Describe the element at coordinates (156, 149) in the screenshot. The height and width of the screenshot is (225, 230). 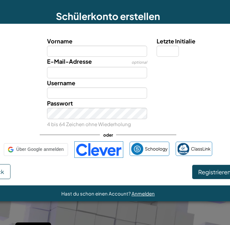
I see `span: Schoology` at that location.